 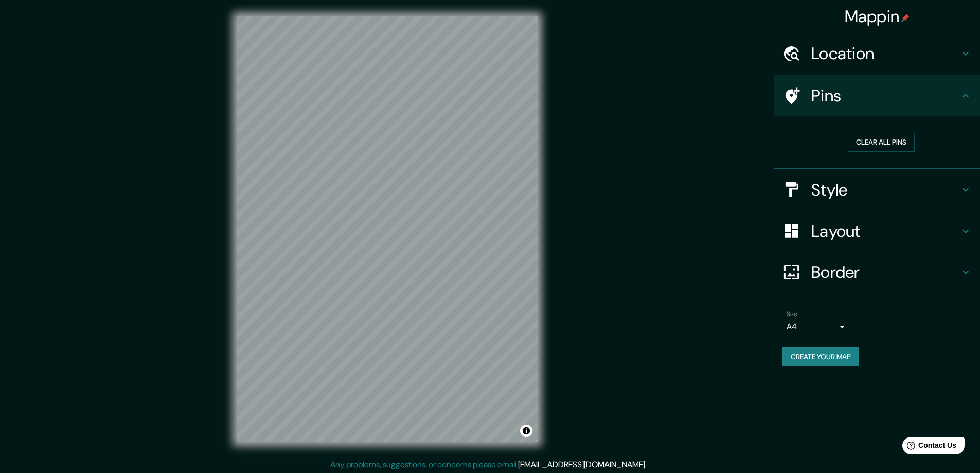 I want to click on button: Clear all pins, so click(x=881, y=142).